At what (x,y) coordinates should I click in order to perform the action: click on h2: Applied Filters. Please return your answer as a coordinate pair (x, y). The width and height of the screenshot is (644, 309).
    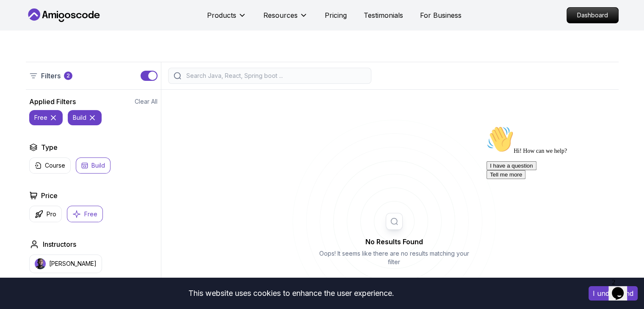
    Looking at the image, I should click on (52, 102).